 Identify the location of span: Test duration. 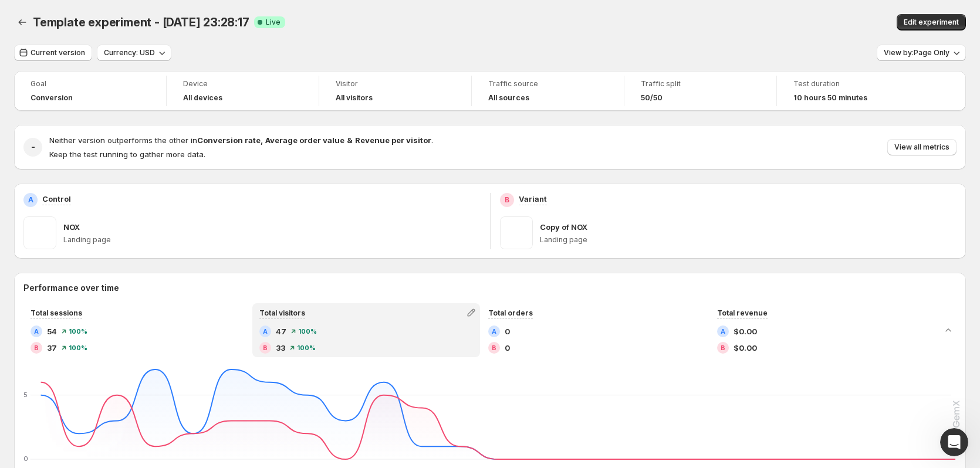
(853, 84).